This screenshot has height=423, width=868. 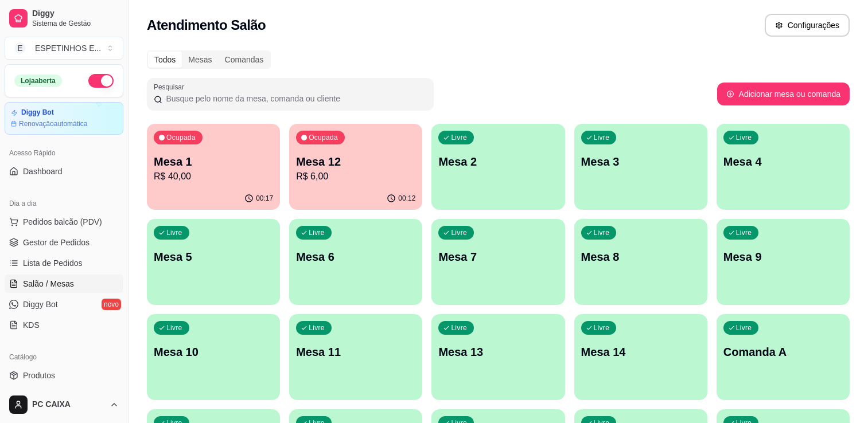 I want to click on a: KDS, so click(x=64, y=325).